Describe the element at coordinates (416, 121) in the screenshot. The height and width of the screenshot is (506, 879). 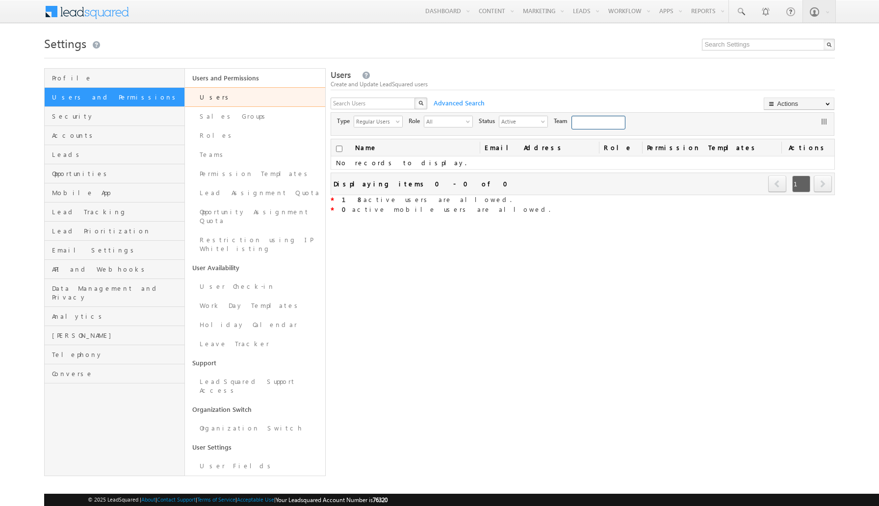
I see `span: Role` at that location.